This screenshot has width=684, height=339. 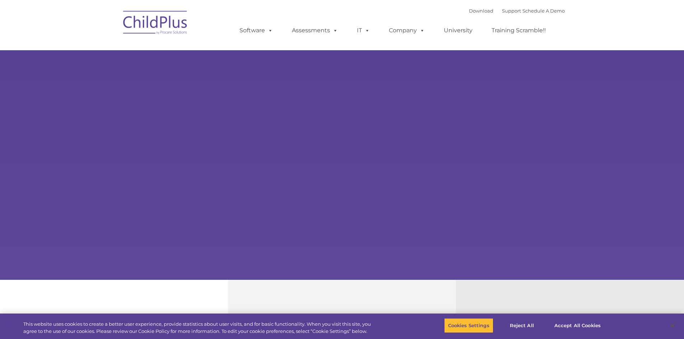 I want to click on a: Assessments, so click(x=315, y=31).